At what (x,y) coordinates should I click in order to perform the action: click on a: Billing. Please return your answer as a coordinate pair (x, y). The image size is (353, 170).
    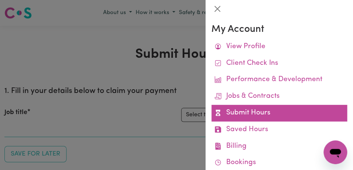
    Looking at the image, I should click on (279, 146).